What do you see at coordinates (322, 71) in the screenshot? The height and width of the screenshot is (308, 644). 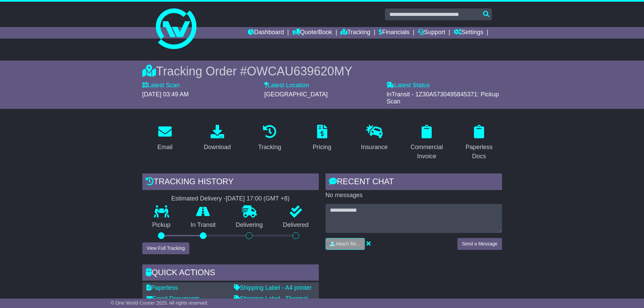 I see `div: Tracking Order #` at bounding box center [322, 71].